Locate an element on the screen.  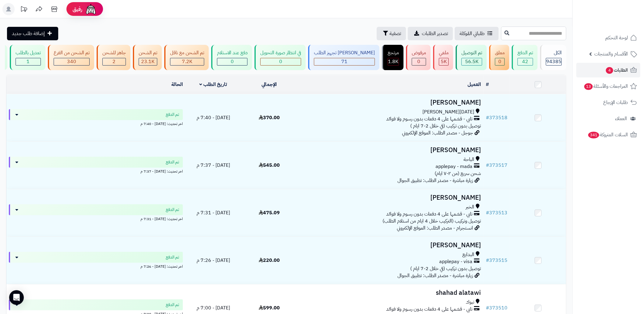
span: 2 is located at coordinates (114, 61).